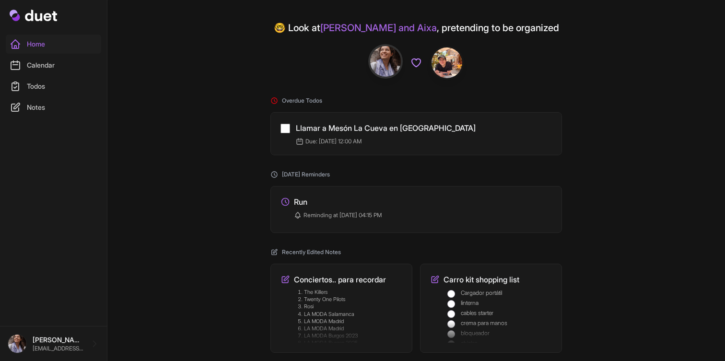 Image resolution: width=725 pixels, height=361 pixels. Describe the element at coordinates (350, 292) in the screenshot. I see `li: The Killers` at that location.